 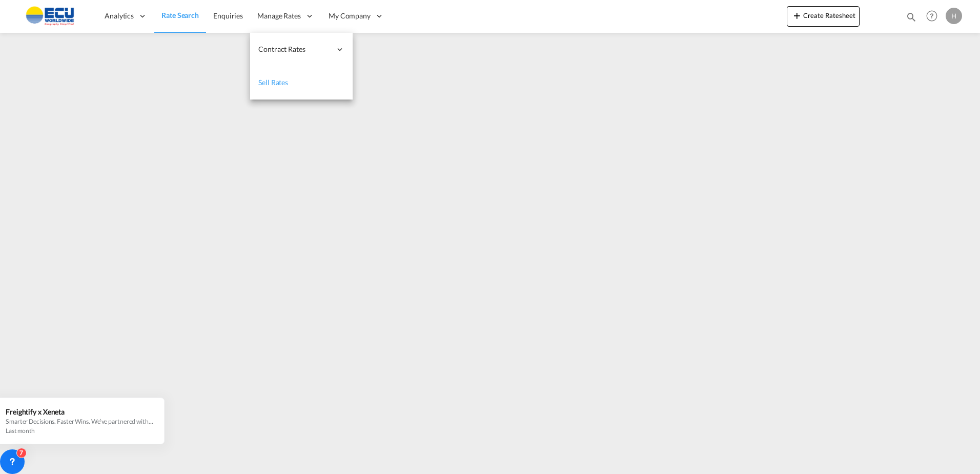 I want to click on span: Sell Rates, so click(x=273, y=82).